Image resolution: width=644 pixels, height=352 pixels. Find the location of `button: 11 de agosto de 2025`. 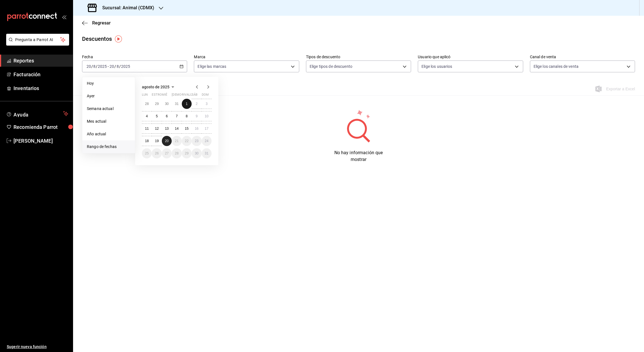

button: 11 de agosto de 2025 is located at coordinates (147, 129).